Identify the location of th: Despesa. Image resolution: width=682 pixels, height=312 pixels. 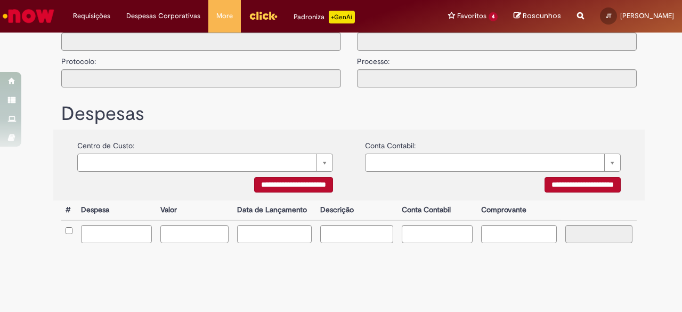
(116, 210).